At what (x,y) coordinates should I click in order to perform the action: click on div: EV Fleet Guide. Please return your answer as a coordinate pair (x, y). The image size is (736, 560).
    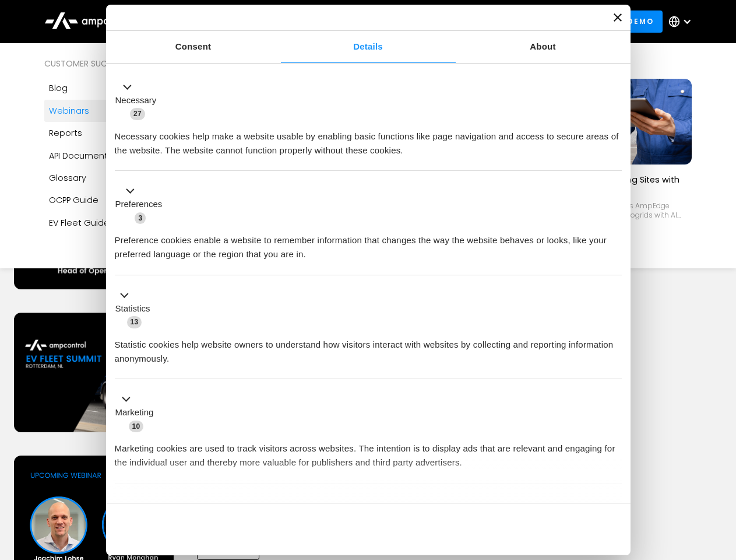
    Looking at the image, I should click on (79, 223).